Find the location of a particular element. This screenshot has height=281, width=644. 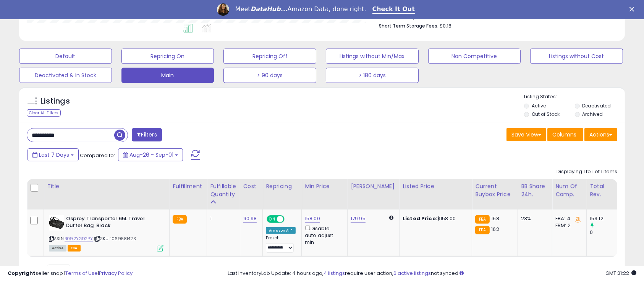

button: > 180 days is located at coordinates (372, 75).